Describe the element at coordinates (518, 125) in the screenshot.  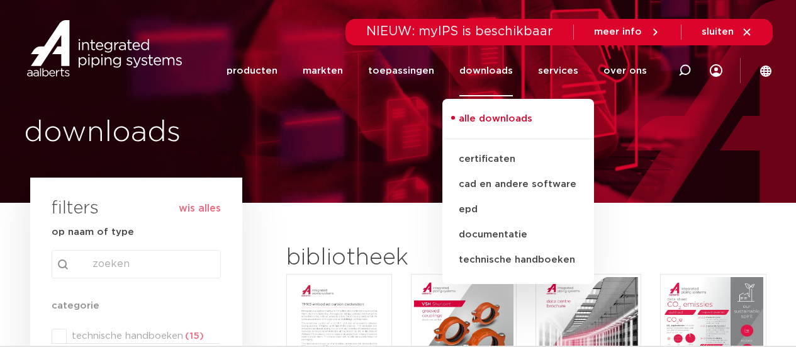
I see `a: alle downloads` at that location.